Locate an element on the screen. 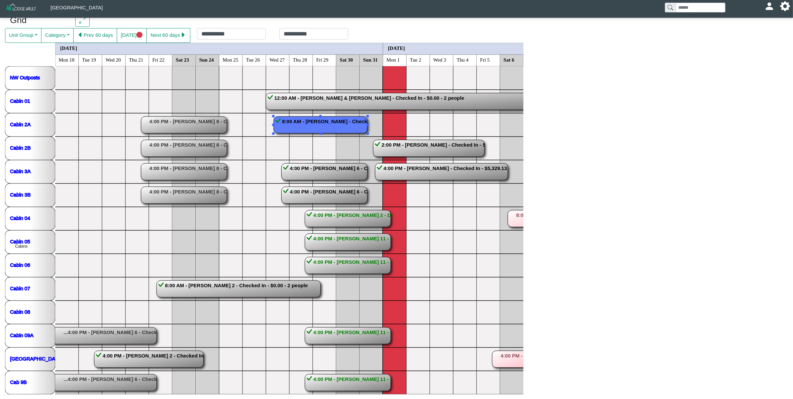 This screenshot has height=399, width=793. svg: gear fill is located at coordinates (785, 6).